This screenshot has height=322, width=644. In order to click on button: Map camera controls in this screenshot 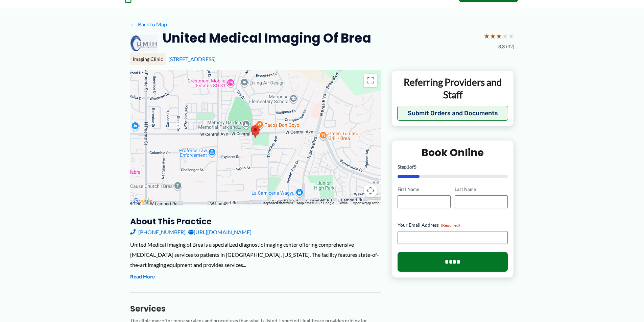, I will do `click(371, 190)`.